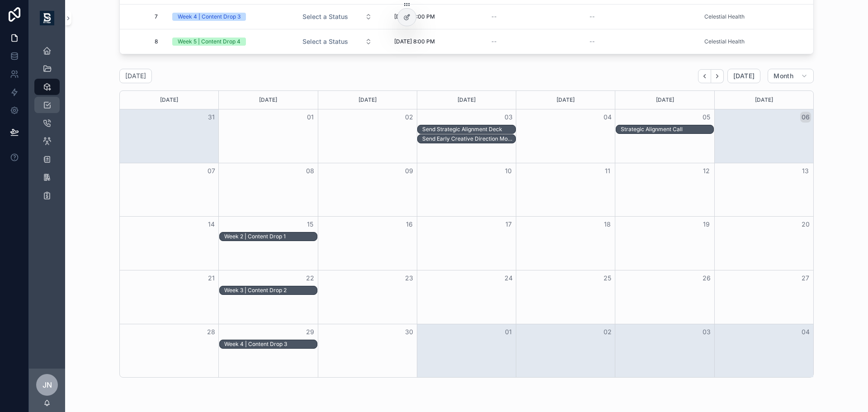  I want to click on button: 12, so click(706, 171).